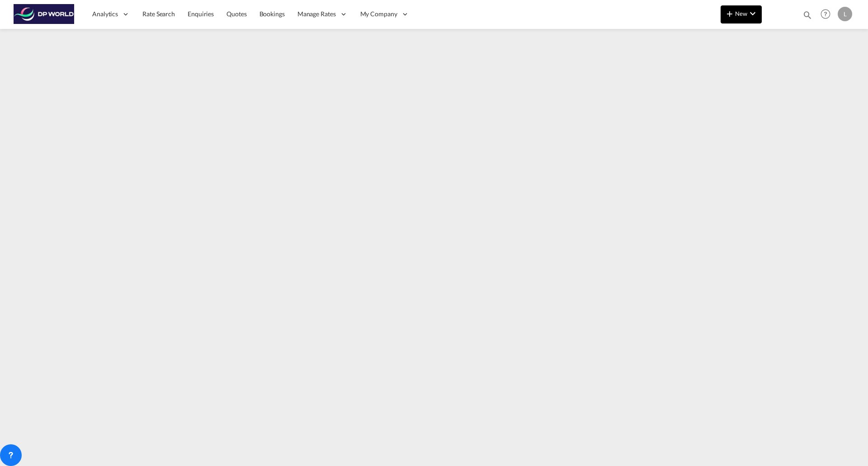 The image size is (868, 466). Describe the element at coordinates (317, 14) in the screenshot. I see `span: Manage Rates` at that location.